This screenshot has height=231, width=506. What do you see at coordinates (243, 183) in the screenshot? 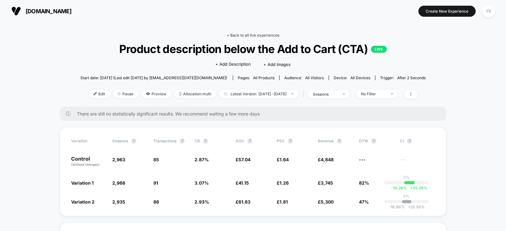
I see `span: 41.15` at bounding box center [243, 183].